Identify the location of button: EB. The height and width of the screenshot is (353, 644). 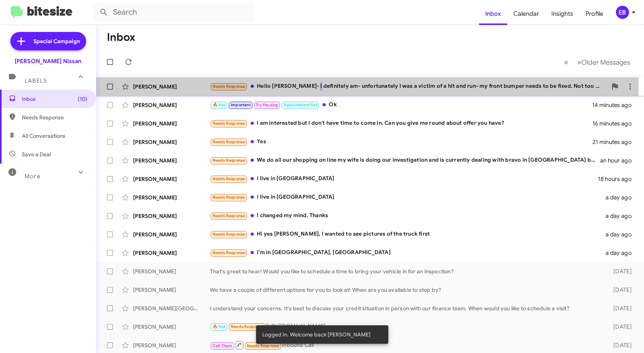
(622, 12).